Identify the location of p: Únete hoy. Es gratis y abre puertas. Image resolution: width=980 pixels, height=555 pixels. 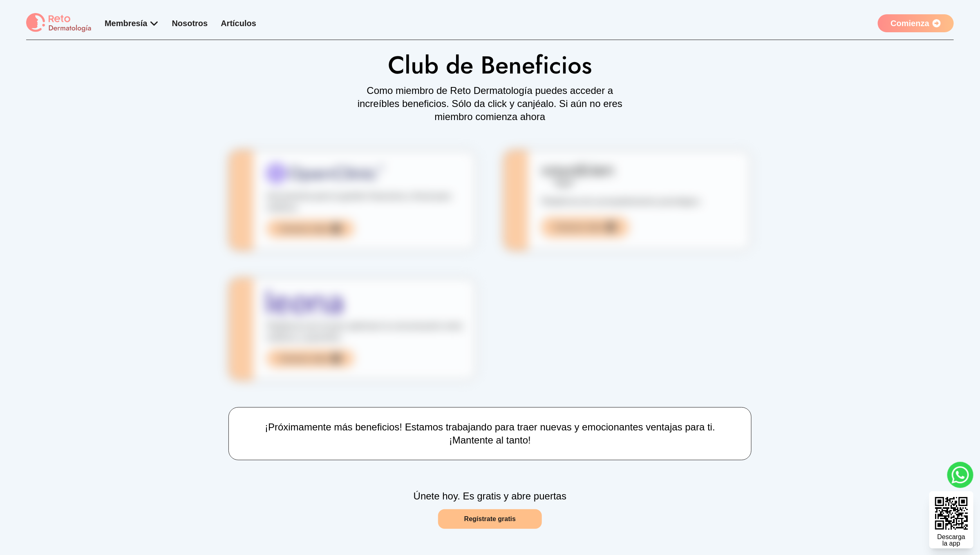
(490, 496).